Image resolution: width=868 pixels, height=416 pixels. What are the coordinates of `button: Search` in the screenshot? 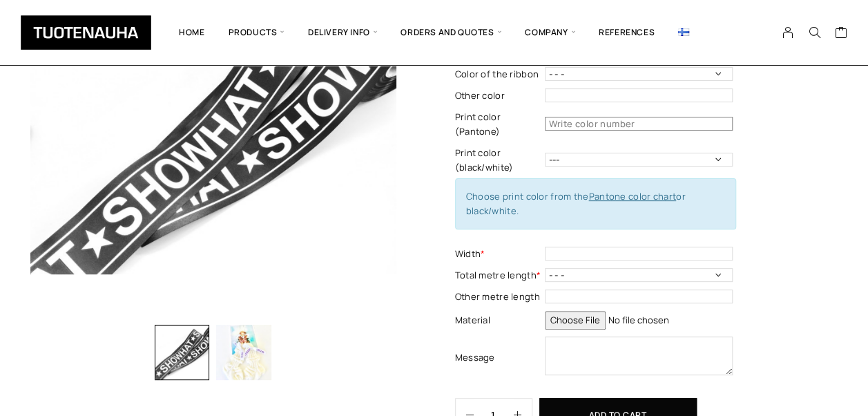 It's located at (813, 32).